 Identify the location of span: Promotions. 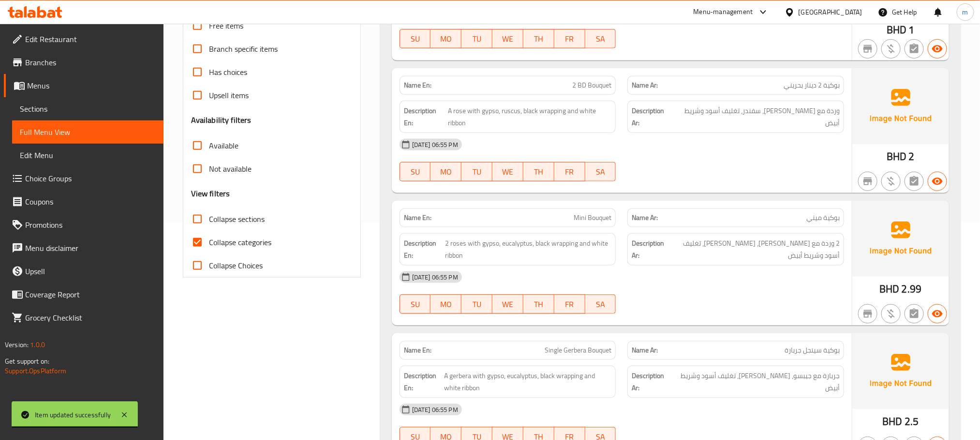
(90, 225).